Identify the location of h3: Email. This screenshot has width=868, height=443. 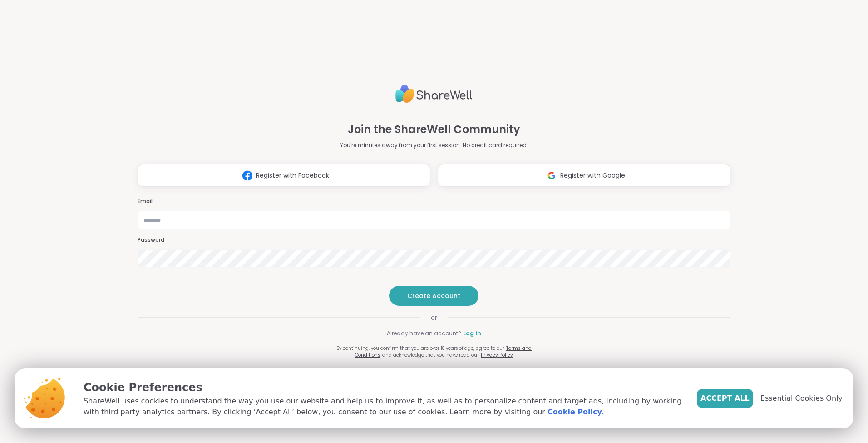
(434, 201).